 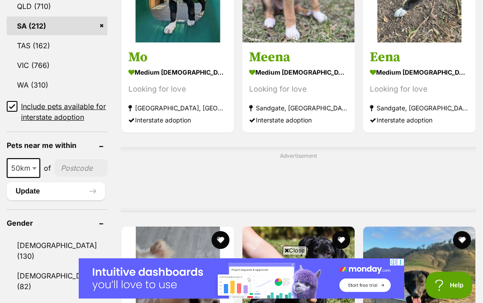 What do you see at coordinates (47, 168) in the screenshot?
I see `span: of` at bounding box center [47, 168].